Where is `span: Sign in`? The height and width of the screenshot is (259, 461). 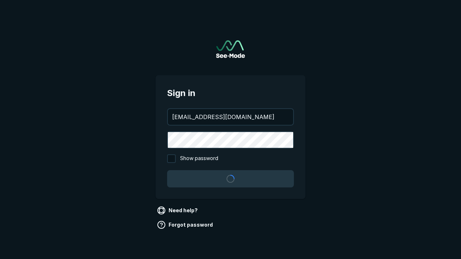
span: Sign in is located at coordinates (230, 93).